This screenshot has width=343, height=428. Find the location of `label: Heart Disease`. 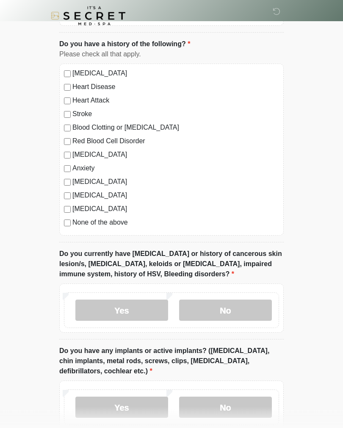

label: Heart Disease is located at coordinates (176, 87).